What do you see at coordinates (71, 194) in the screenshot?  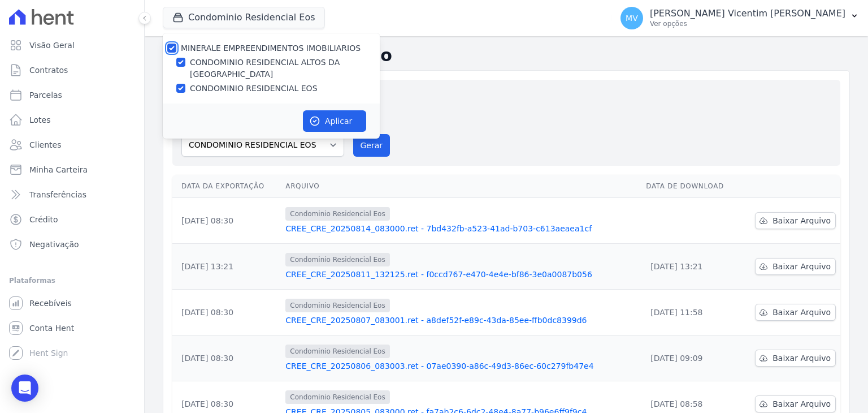 I see `a: Transferências` at bounding box center [71, 194].